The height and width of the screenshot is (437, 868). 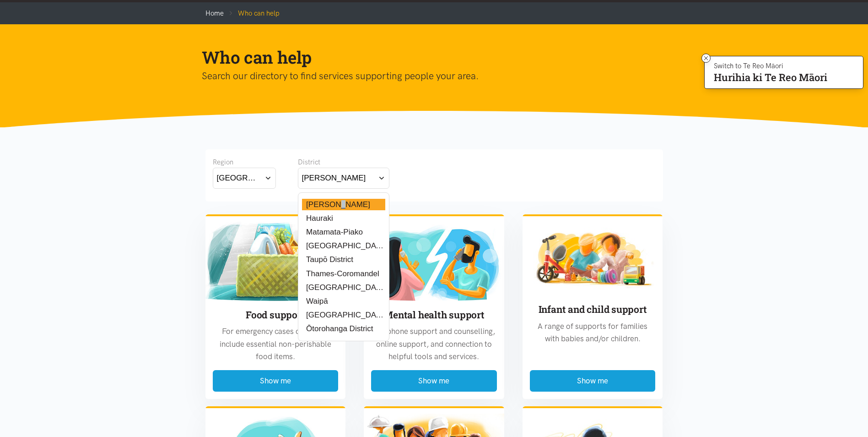 I want to click on a: Home, so click(x=215, y=14).